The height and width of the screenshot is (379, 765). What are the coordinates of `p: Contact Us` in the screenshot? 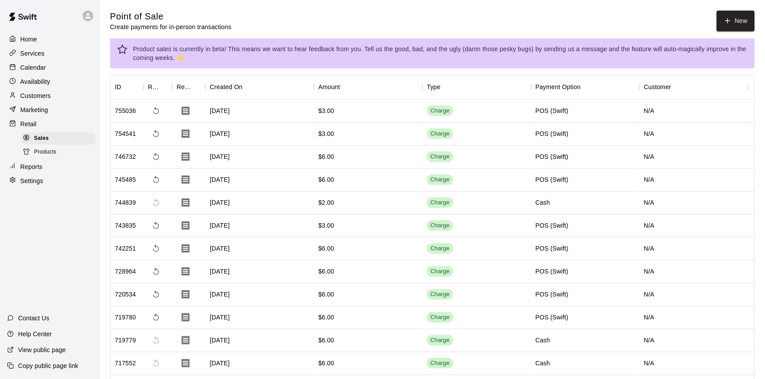 It's located at (34, 318).